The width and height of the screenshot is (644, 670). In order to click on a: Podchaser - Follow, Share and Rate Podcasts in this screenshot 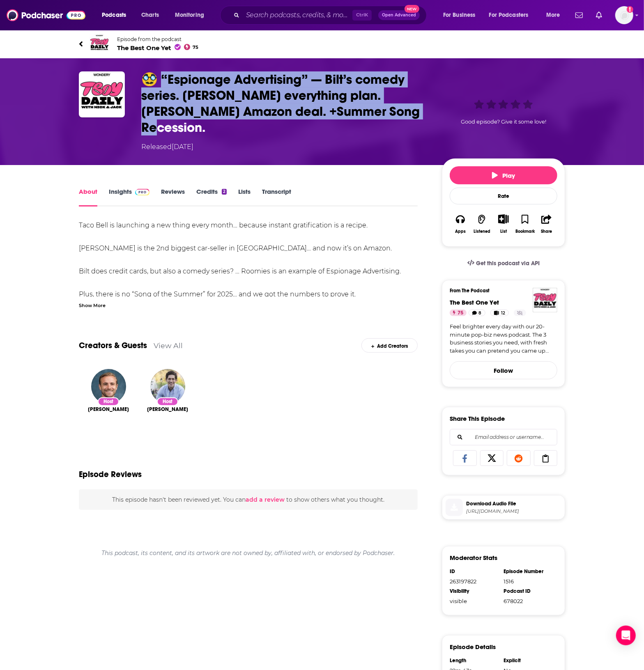, I will do `click(46, 15)`.